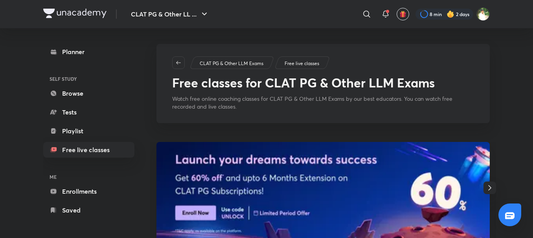  Describe the element at coordinates (89, 93) in the screenshot. I see `a: Browse` at that location.